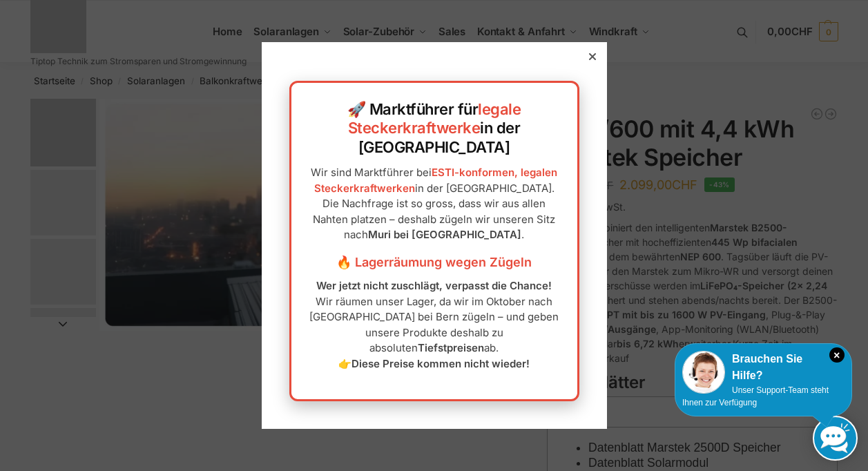 This screenshot has height=471, width=868. I want to click on strong: Wer jetzt nicht zuschlägt, verpasst die Chance!, so click(434, 285).